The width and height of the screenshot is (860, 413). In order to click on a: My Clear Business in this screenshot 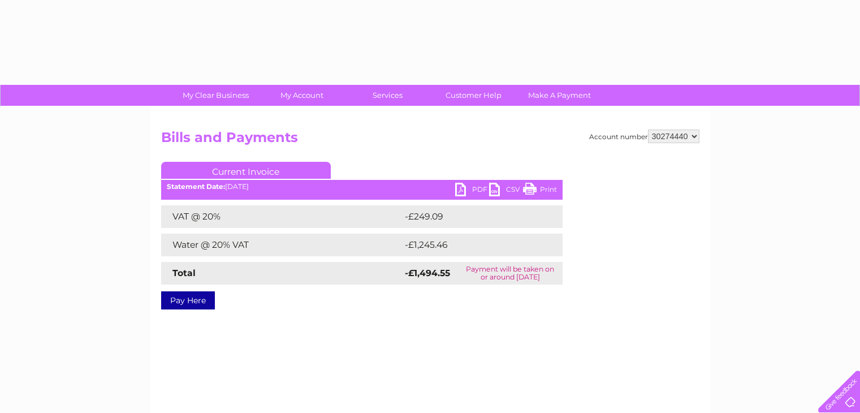, I will do `click(215, 95)`.